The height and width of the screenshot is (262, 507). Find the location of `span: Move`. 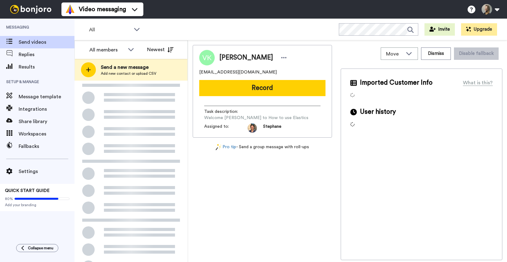

span: Move is located at coordinates (395, 54).